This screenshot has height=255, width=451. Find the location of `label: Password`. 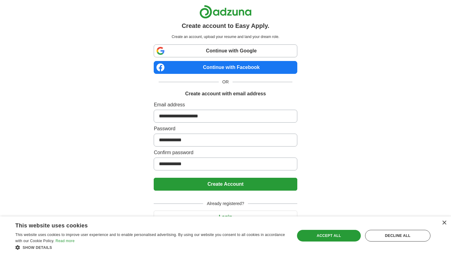

label: Password is located at coordinates (225, 129).